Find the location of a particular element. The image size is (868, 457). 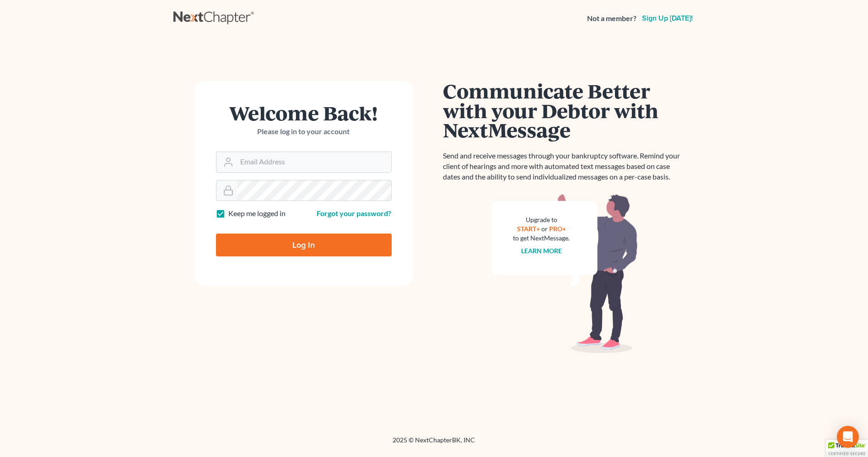

strong: Not a member? is located at coordinates (612, 18).